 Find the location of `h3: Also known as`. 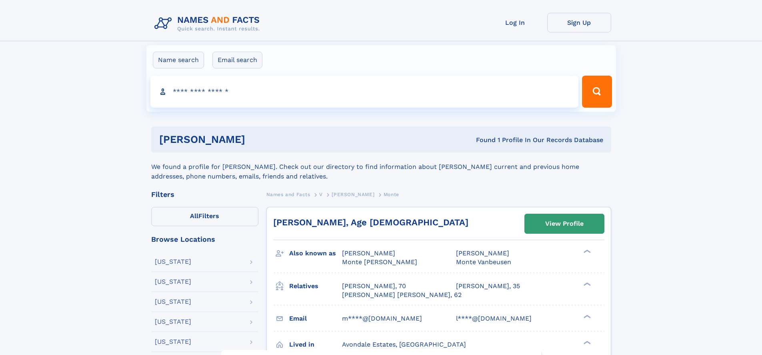

h3: Also known as is located at coordinates (316, 253).